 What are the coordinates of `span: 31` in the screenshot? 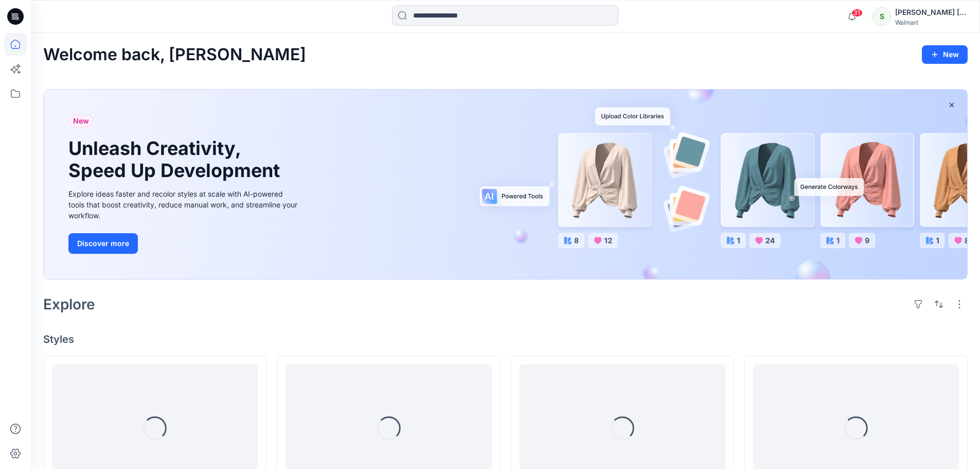 It's located at (857, 13).